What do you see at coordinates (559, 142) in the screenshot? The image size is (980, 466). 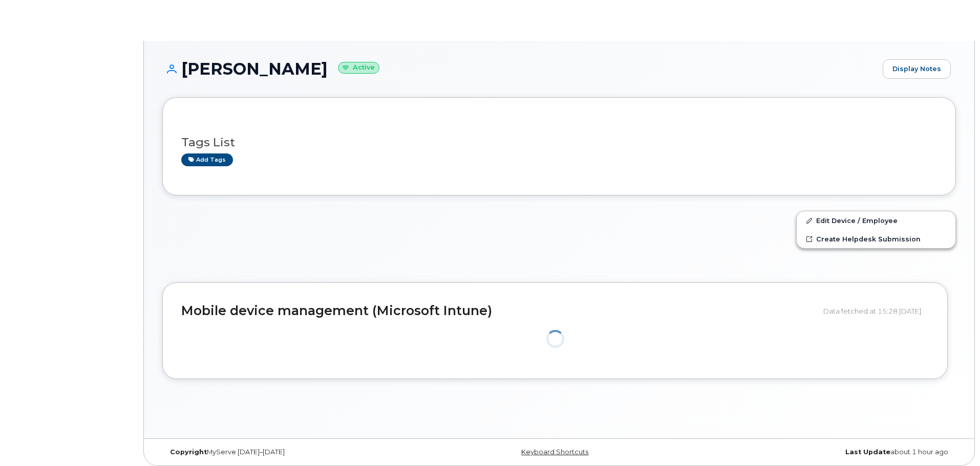 I see `h3: Tags List` at bounding box center [559, 142].